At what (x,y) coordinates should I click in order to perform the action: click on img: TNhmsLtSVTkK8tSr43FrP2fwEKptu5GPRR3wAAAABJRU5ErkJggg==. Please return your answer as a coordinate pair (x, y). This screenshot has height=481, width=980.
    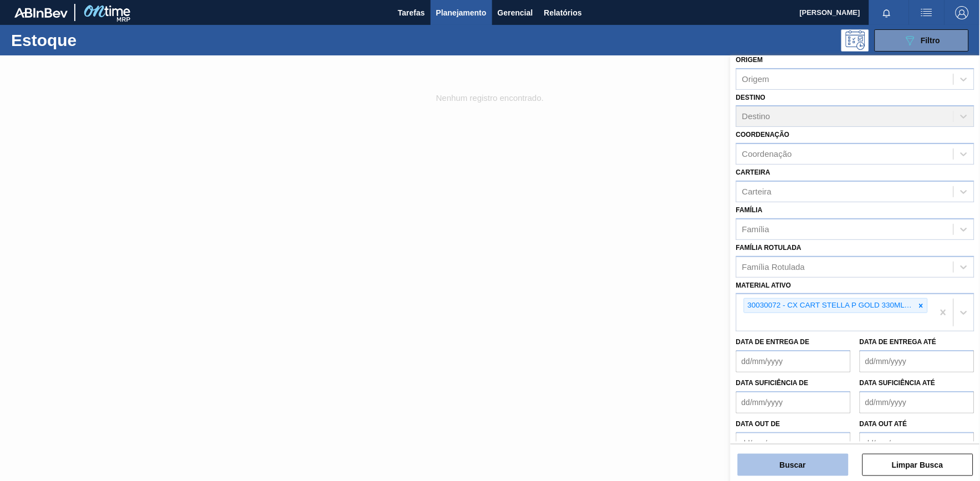
    Looking at the image, I should click on (41, 13).